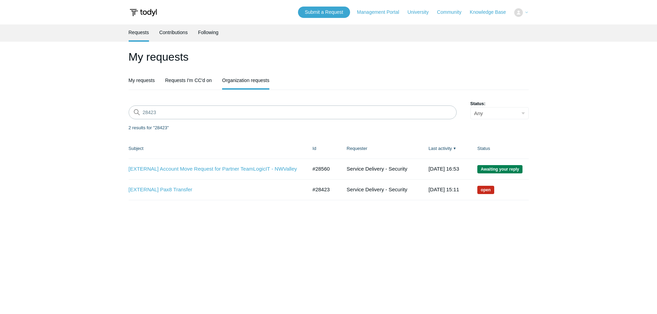 This screenshot has width=657, height=314. What do you see at coordinates (293, 113) in the screenshot?
I see `input: Search requests` at bounding box center [293, 113].